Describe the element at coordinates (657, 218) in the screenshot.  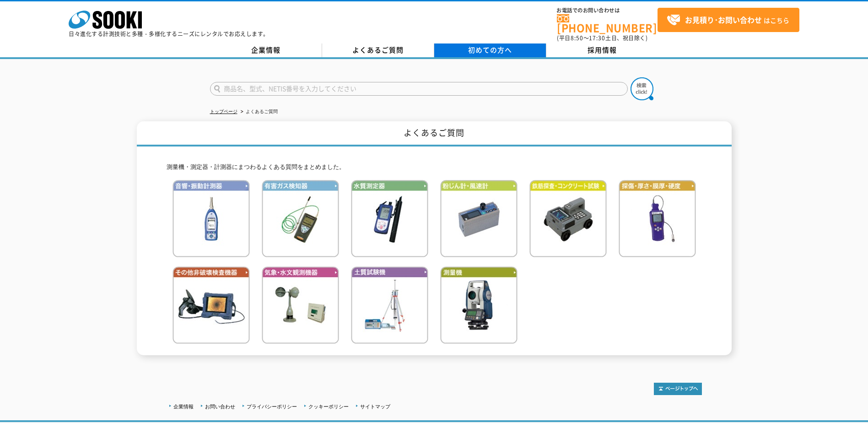
I see `img: 探傷・厚さ・膜厚・硬度` at that location.